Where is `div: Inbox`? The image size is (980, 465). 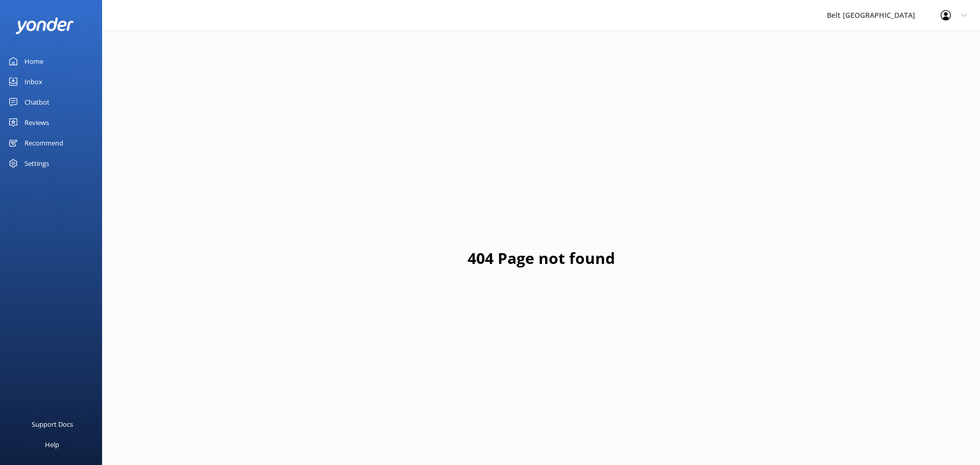 div: Inbox is located at coordinates (33, 81).